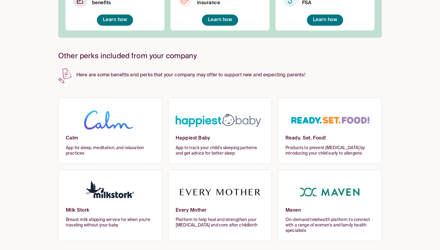 This screenshot has width=440, height=250. Describe the element at coordinates (110, 150) in the screenshot. I see `span: App for sleep, meditation, and relaxation practices` at that location.